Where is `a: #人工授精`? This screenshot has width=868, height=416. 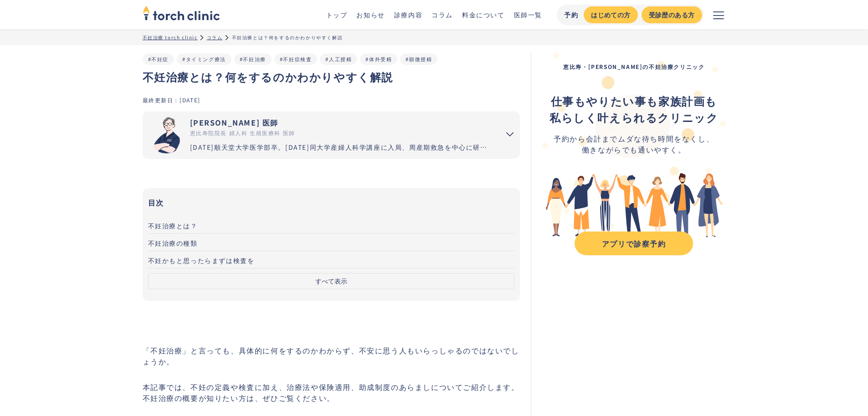
a: #人工授精 is located at coordinates (338, 59).